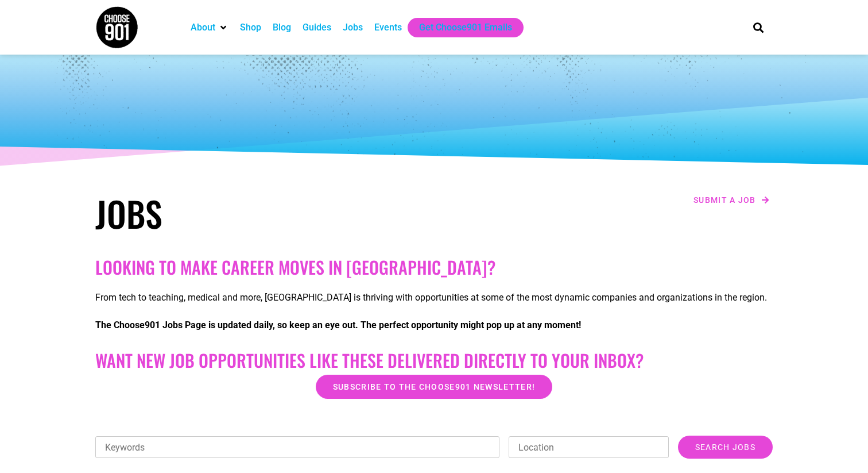 The image size is (868, 473). Describe the element at coordinates (726, 447) in the screenshot. I see `input: Search Jobs` at that location.